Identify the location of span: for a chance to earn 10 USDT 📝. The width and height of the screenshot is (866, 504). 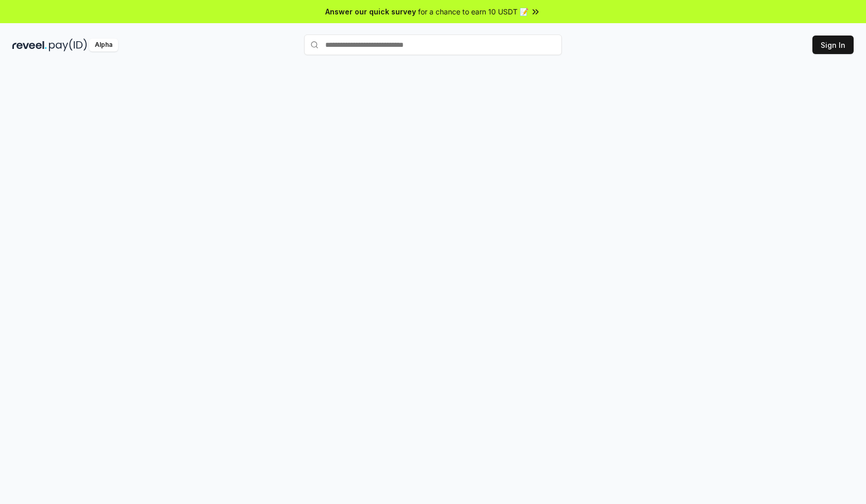
(473, 12).